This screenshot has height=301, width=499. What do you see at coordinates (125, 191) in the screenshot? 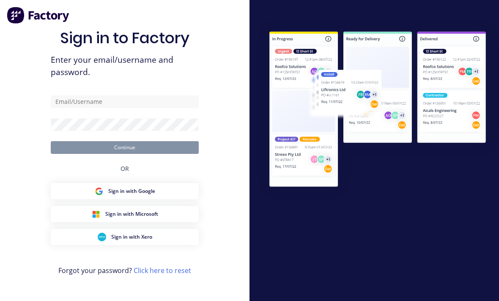
I see `button: Google Sign inSign in with Google` at bounding box center [125, 191].